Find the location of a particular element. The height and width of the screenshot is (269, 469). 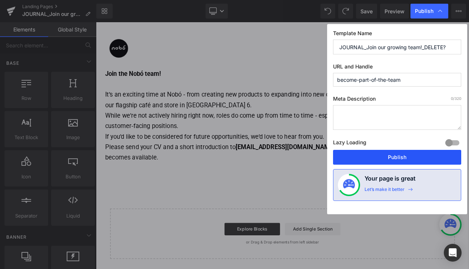

label: Template Name is located at coordinates (397, 35).